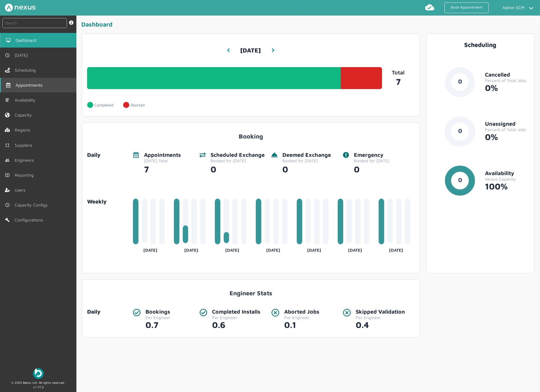  What do you see at coordinates (105, 105) in the screenshot?
I see `a: Completed` at bounding box center [105, 105].